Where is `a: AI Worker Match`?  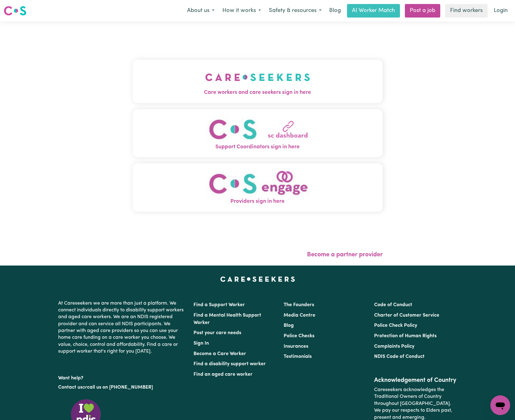 a: AI Worker Match is located at coordinates (373, 10).